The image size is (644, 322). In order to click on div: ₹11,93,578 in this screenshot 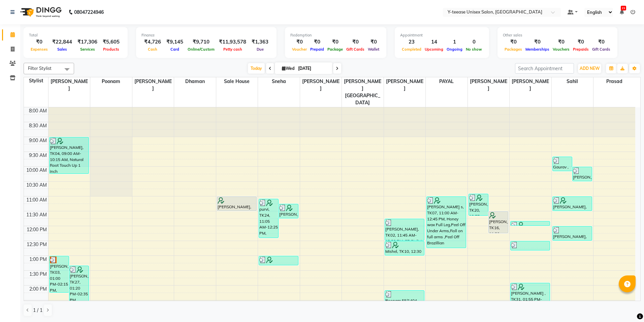, I will do `click(232, 42)`.